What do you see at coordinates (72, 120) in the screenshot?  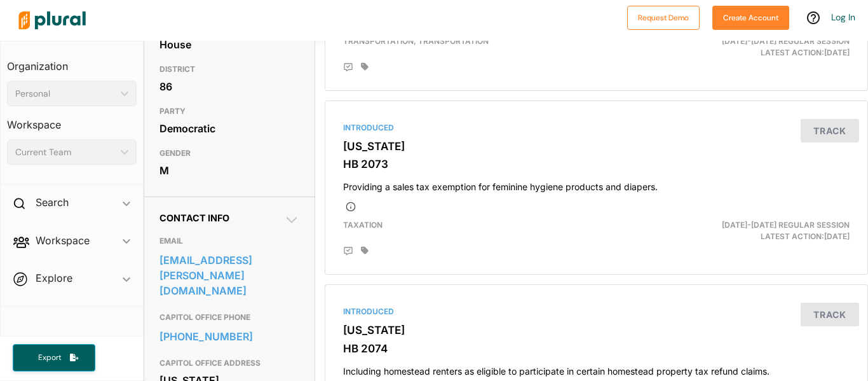 I see `h3: Workspace` at bounding box center [72, 120].